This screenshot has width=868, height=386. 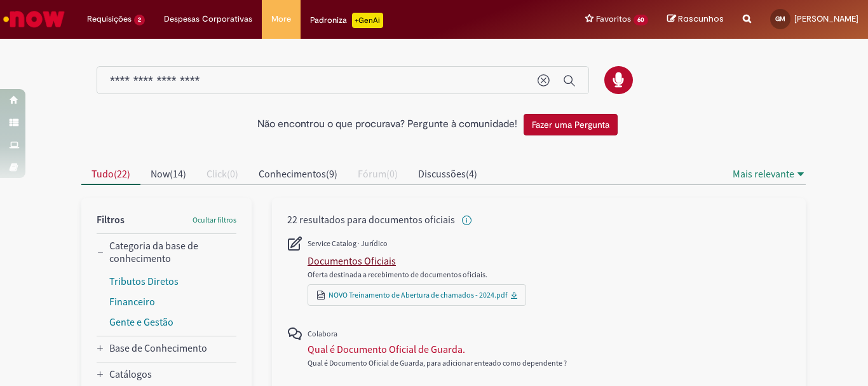 What do you see at coordinates (208, 19) in the screenshot?
I see `span: Despesas Corporativas` at bounding box center [208, 19].